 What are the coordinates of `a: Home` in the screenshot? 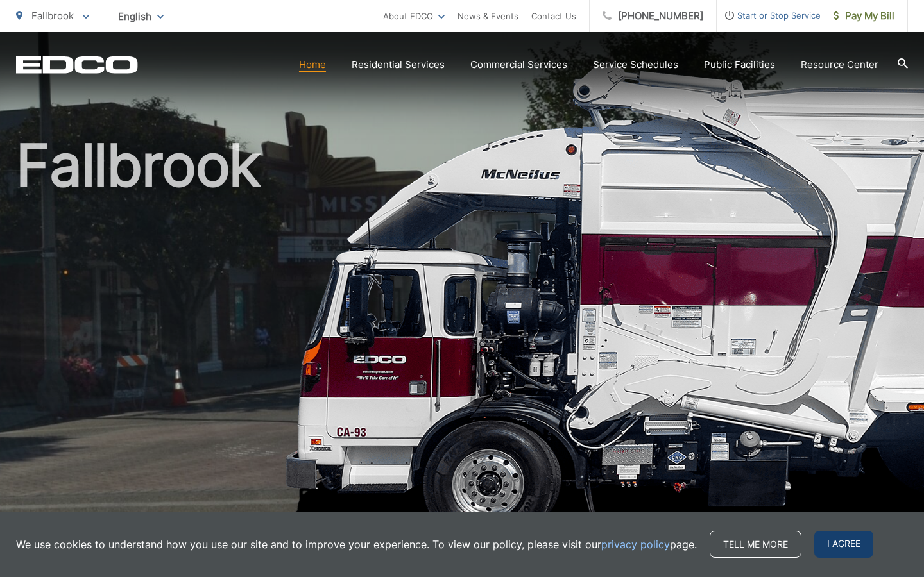 It's located at (313, 65).